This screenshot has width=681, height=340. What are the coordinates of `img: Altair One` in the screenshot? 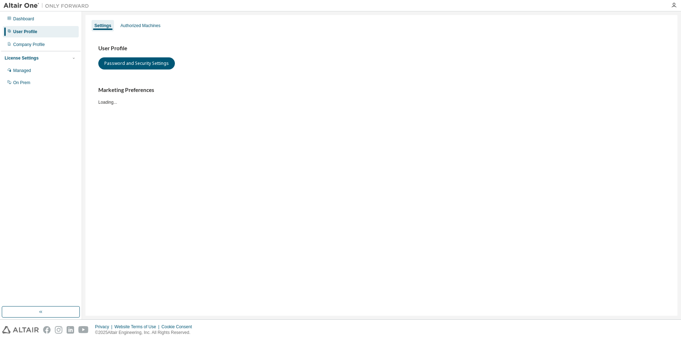 It's located at (48, 6).